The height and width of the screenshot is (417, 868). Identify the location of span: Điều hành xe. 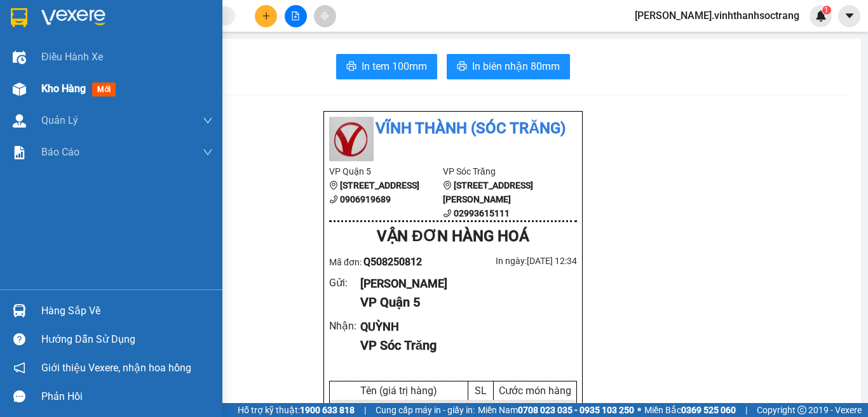
(72, 57).